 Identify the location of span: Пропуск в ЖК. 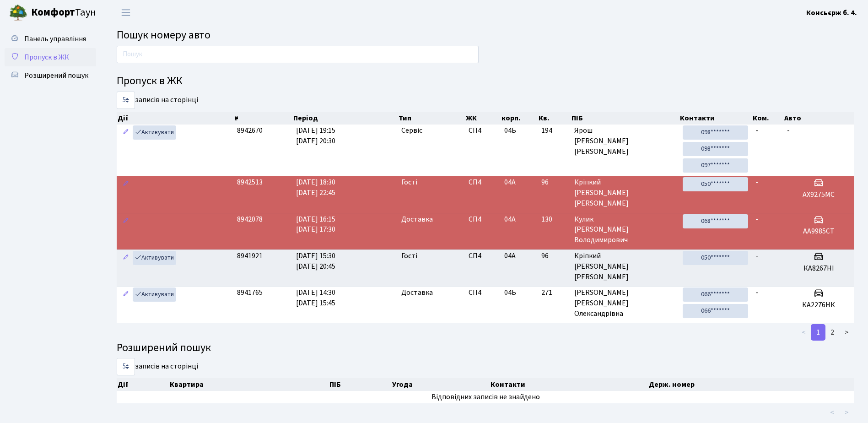
(47, 57).